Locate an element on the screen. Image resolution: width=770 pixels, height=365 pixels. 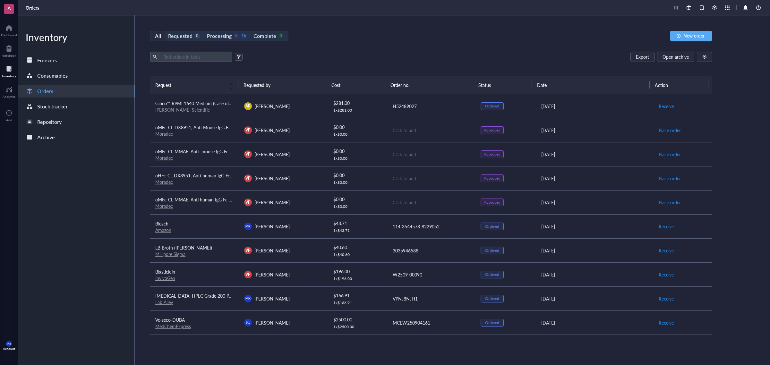
span: αMFc-CL-DX8951, Anti-Mouse IgG Fc-DX8951 Antibody is located at coordinates (212, 127).